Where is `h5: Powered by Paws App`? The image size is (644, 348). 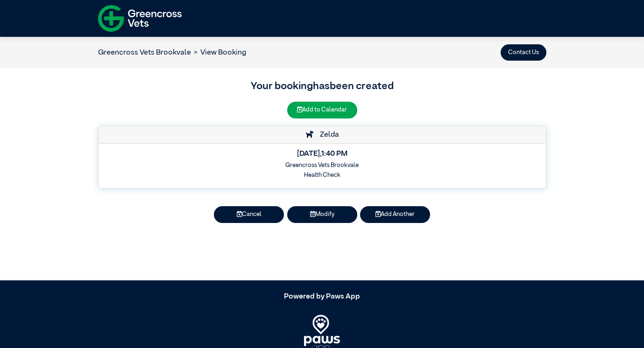
h5: Powered by Paws App is located at coordinates (322, 297).